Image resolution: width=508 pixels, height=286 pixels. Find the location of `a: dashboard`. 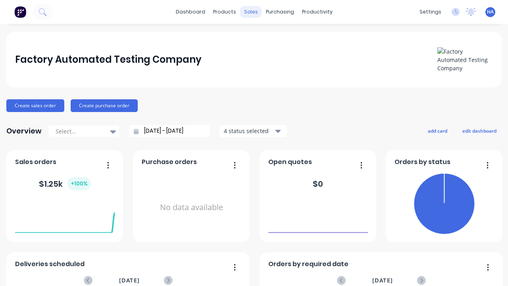

a: dashboard is located at coordinates (191, 12).